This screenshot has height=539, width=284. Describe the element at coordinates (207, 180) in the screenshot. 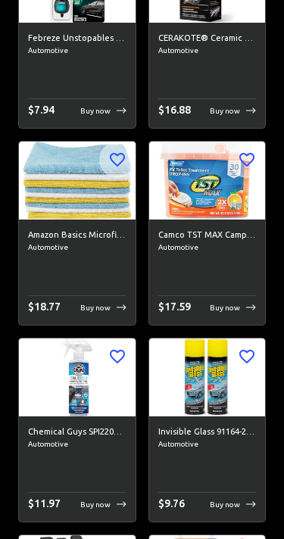

I see `img: Camco TST MAX Camper/RV Toilet Treatment Drop-INs | Control Unwanted Odors and Break Down Waste a...` at that location.